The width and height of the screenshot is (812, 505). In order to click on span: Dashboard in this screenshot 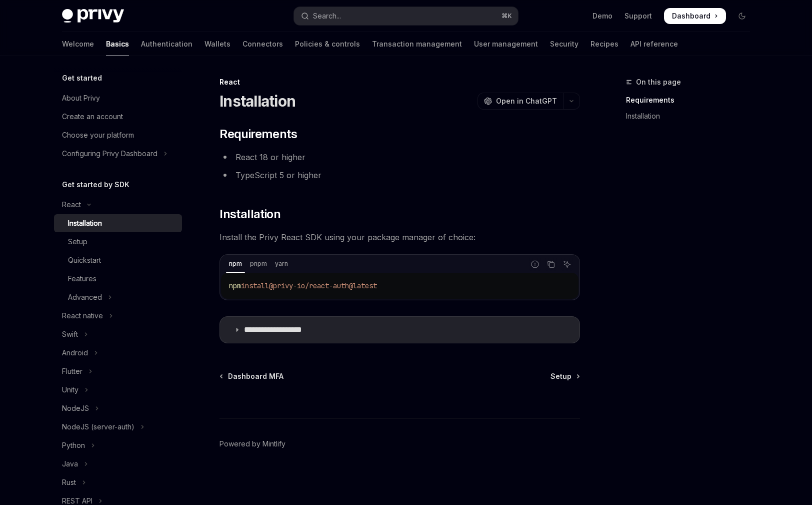, I will do `click(691, 16)`.